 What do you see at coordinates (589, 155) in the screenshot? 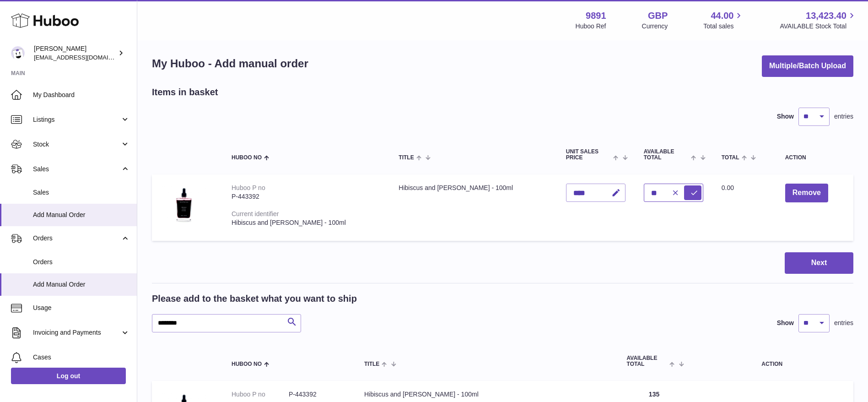
I see `span: Unit Sales Price` at bounding box center [589, 155].